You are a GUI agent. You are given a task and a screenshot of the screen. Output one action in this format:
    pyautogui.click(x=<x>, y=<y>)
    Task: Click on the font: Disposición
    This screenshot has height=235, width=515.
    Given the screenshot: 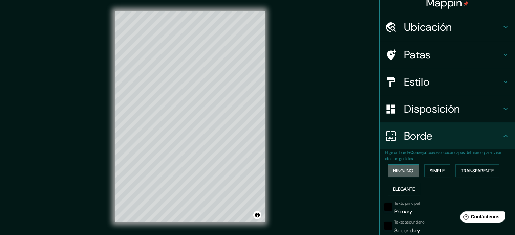 What is the action you would take?
    pyautogui.click(x=432, y=109)
    